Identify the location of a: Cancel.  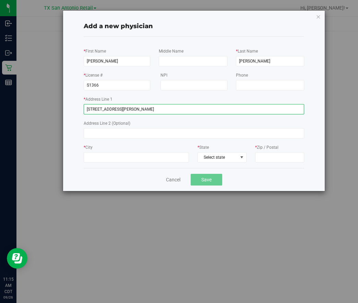
(173, 180).